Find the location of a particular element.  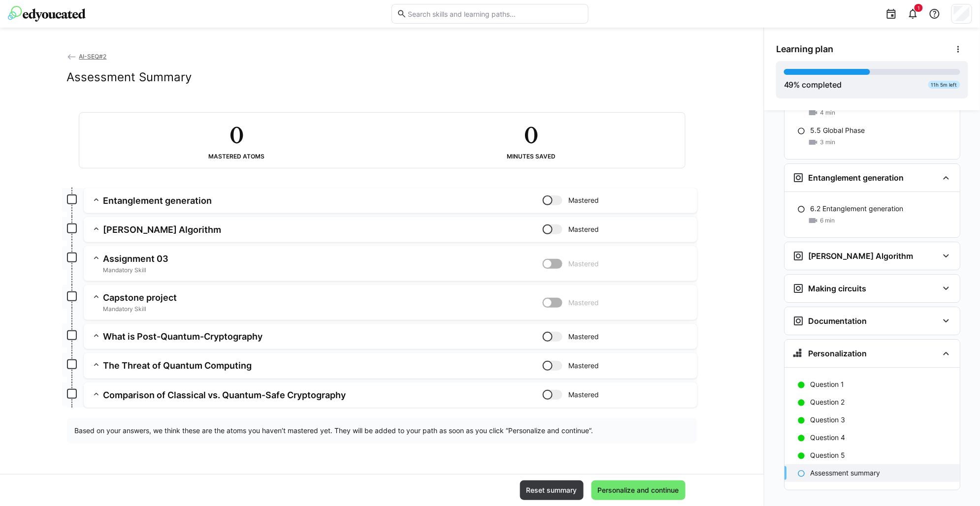

span: Learning plan is located at coordinates (804, 49).